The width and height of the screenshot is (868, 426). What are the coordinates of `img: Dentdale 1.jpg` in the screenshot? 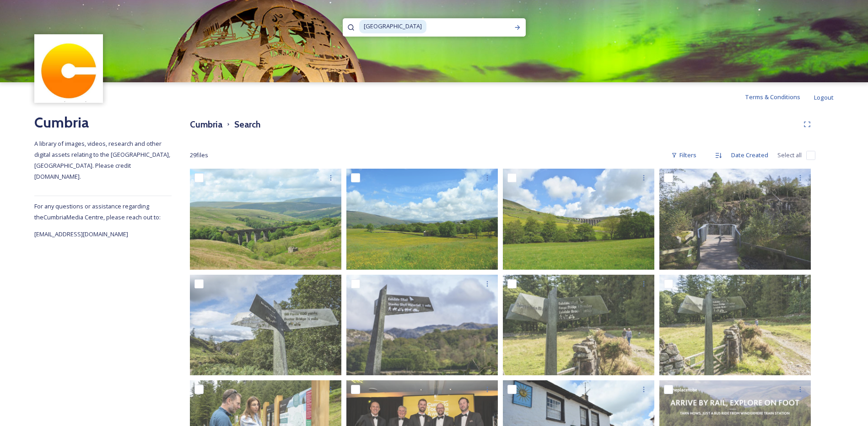 It's located at (266, 219).